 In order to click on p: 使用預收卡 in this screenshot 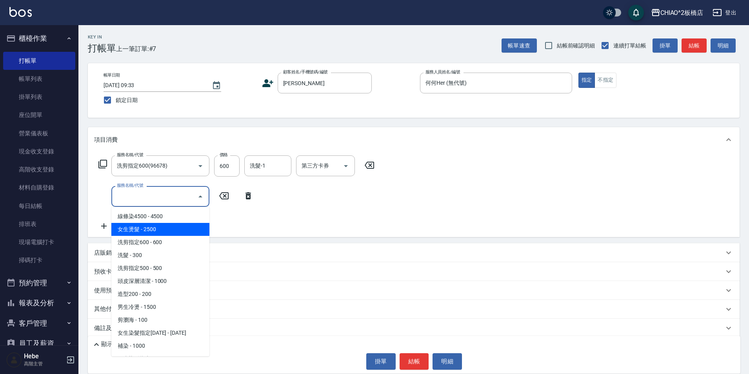, I will do `click(109, 290)`.